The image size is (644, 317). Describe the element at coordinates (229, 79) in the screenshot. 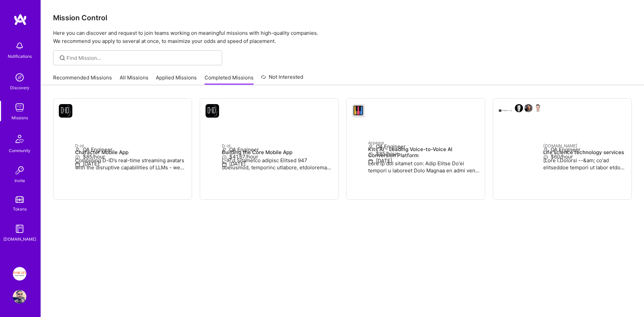

I see `a: Completed Missions` at that location.